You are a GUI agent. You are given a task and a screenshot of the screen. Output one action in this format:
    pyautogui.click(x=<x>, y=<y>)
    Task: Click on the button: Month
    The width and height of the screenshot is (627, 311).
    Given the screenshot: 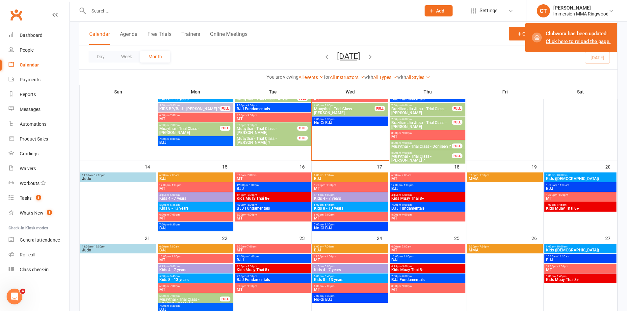 What is the action you would take?
    pyautogui.click(x=155, y=57)
    